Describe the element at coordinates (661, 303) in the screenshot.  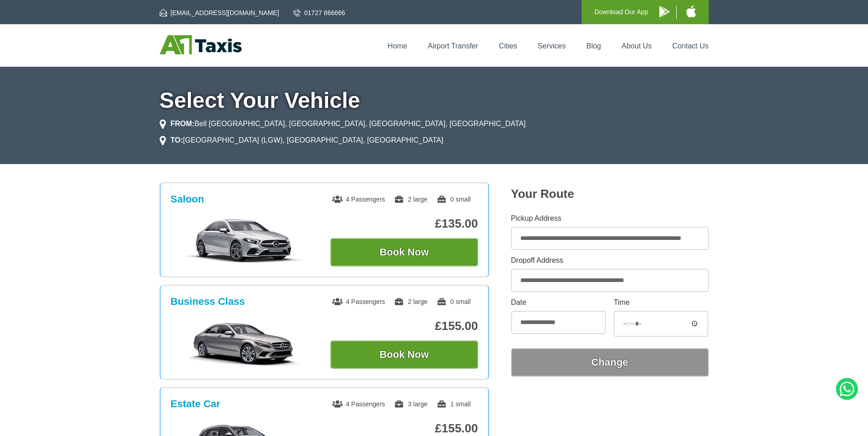
I see `label: Time` at that location.